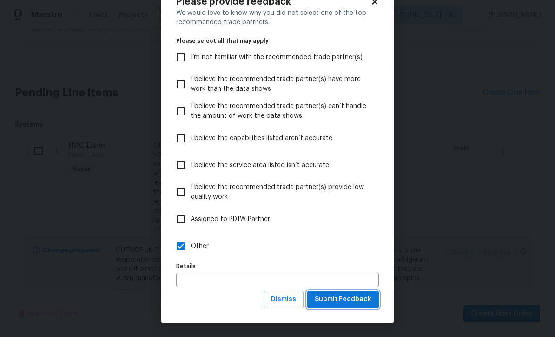  Describe the element at coordinates (278, 266) in the screenshot. I see `label: Details` at that location.